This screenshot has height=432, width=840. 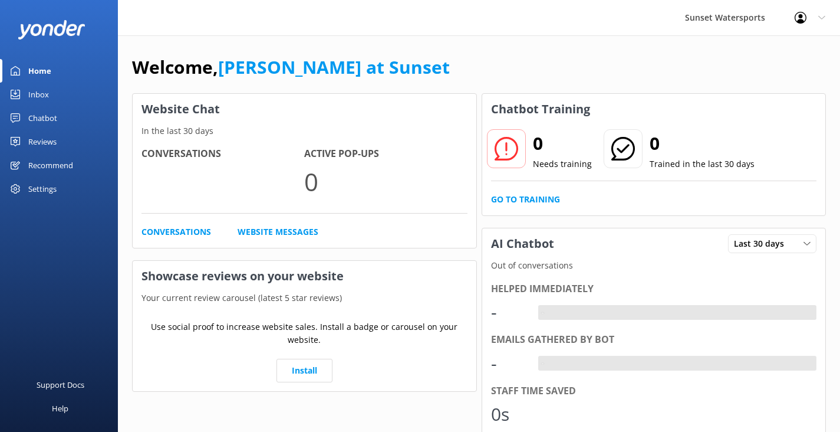 I want to click on p: In the last 30 days, so click(x=304, y=131).